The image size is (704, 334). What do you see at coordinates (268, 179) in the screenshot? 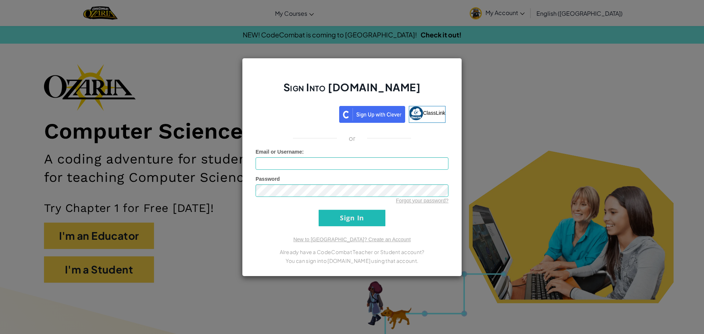
I see `span: Password` at bounding box center [268, 179].